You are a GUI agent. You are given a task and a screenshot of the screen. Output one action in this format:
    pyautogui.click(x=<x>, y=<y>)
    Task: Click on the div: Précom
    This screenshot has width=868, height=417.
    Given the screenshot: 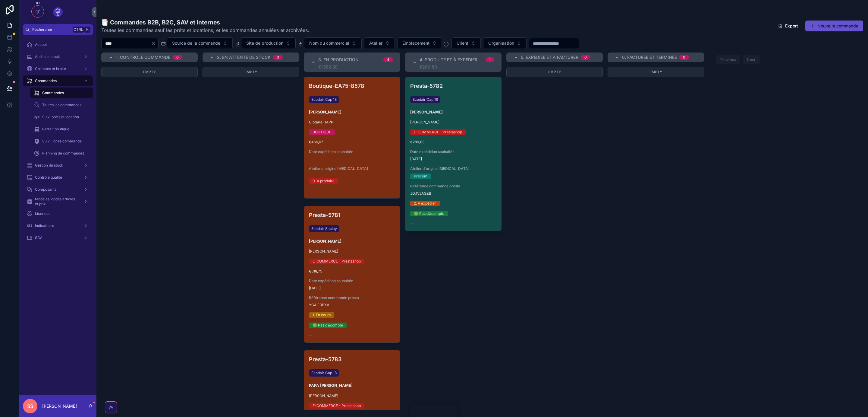 What is the action you would take?
    pyautogui.click(x=420, y=176)
    